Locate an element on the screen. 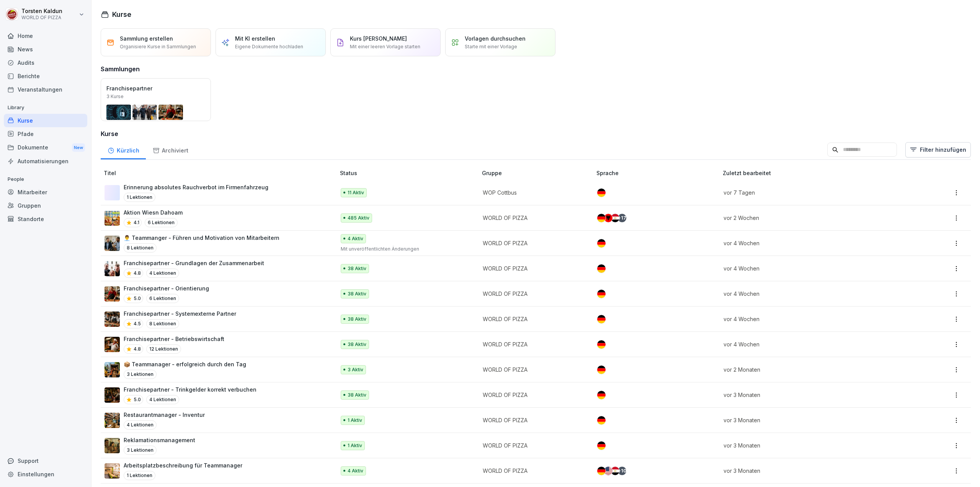 The image size is (980, 487). img: jg5uy95jeicgu19gkip2jpcz.png is located at coordinates (112, 268).